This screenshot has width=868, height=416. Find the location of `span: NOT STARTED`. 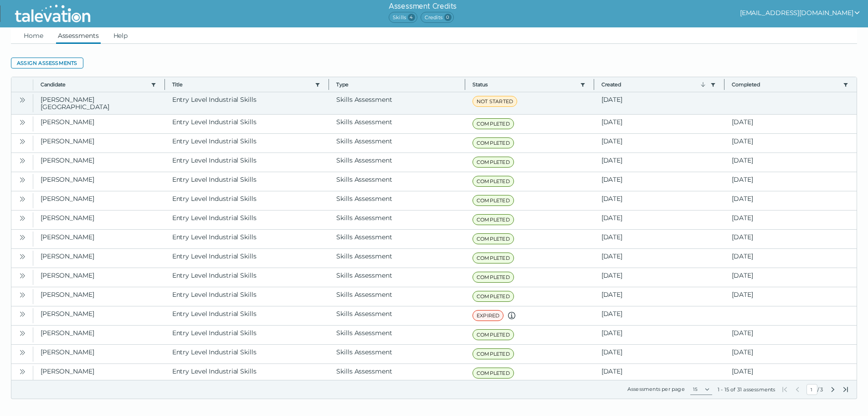

span: NOT STARTED is located at coordinates (495, 101).